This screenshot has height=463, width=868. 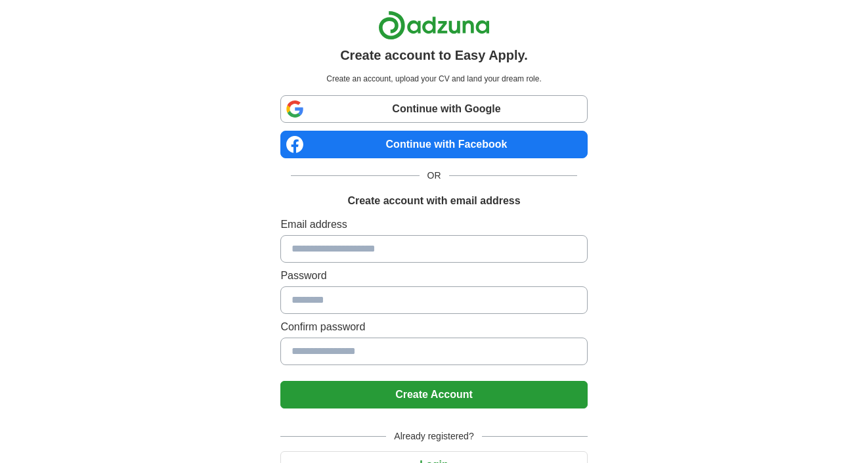 What do you see at coordinates (434, 225) in the screenshot?
I see `label: Email address` at bounding box center [434, 225].